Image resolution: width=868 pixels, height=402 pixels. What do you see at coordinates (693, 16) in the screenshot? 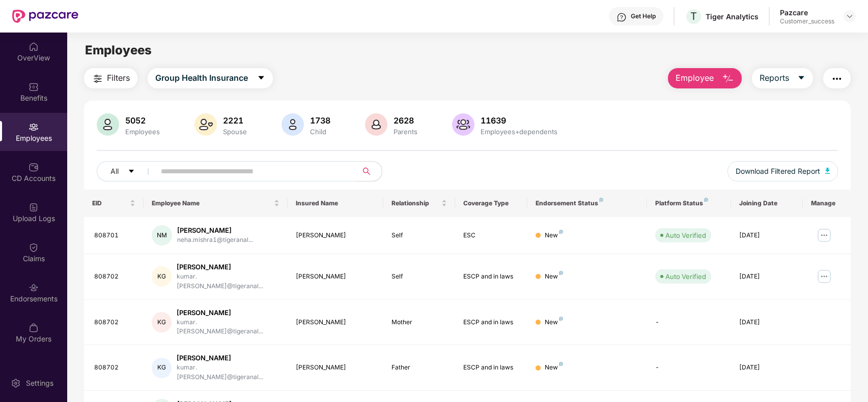
I see `span: T` at bounding box center [693, 16].